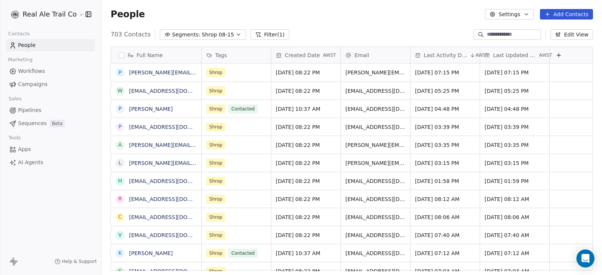  I want to click on div: K, so click(120, 253).